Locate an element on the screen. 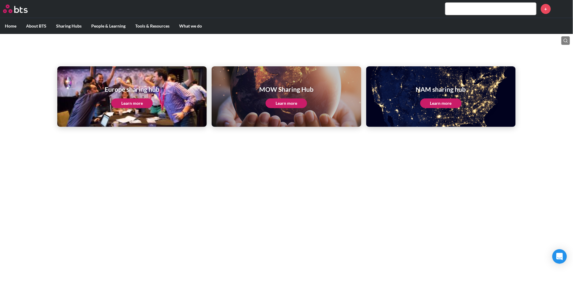 This screenshot has width=573, height=285. h1: MOW Sharing Hub is located at coordinates (286, 89).